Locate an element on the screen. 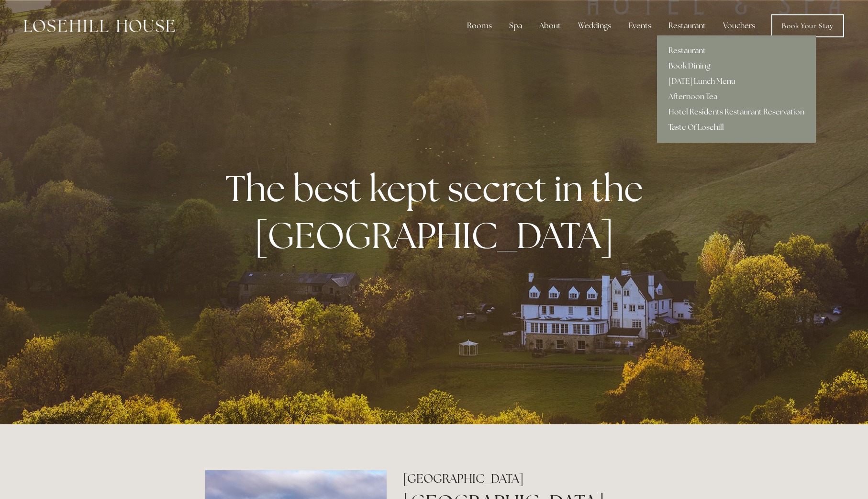 The width and height of the screenshot is (868, 499). a: Restaurant is located at coordinates (737, 51).